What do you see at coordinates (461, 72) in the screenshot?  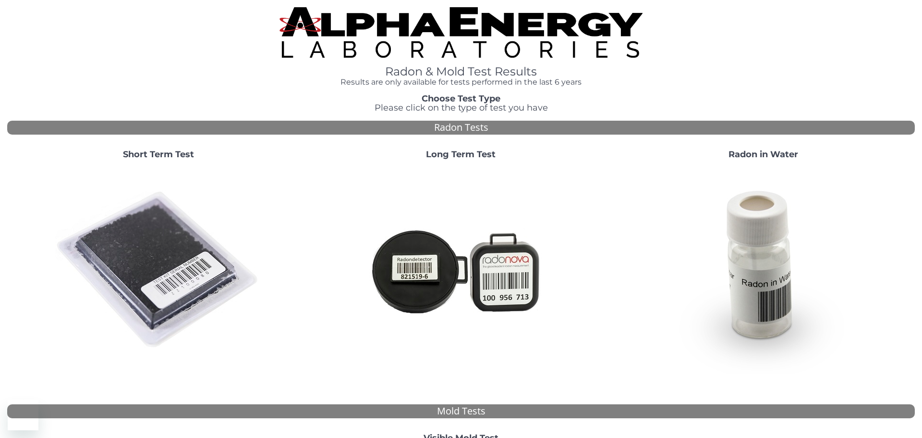 I see `h1: Radon & Mold Test Results` at bounding box center [461, 72].